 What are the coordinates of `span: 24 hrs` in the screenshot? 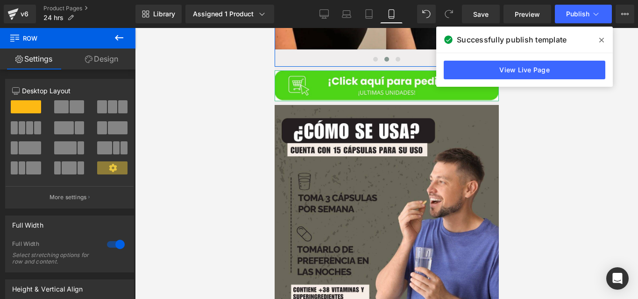 It's located at (53, 18).